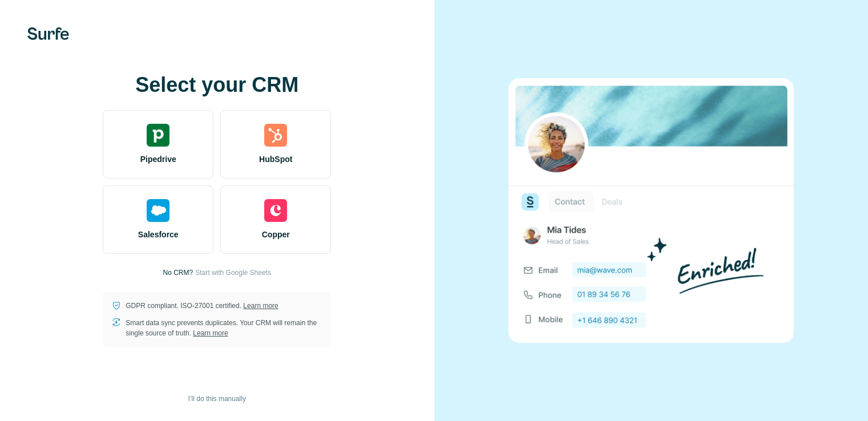 Image resolution: width=868 pixels, height=421 pixels. Describe the element at coordinates (48, 34) in the screenshot. I see `img: Surfe's logo` at that location.